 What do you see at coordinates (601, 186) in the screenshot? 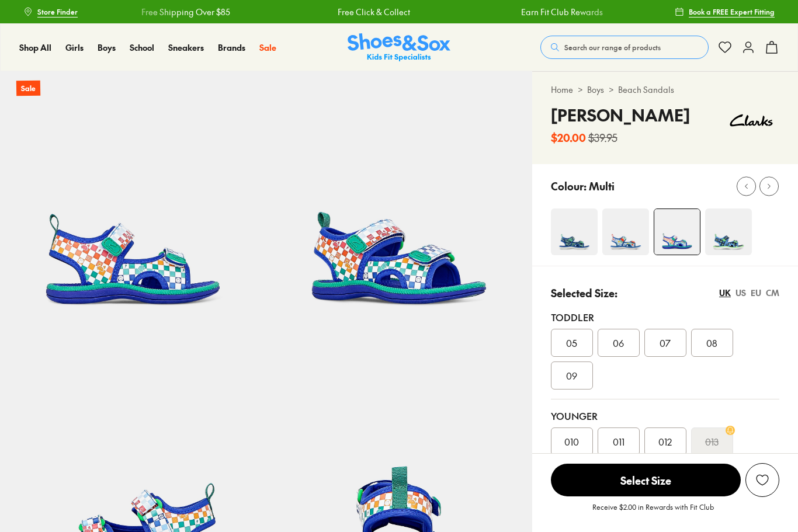
I see `p: Multi` at bounding box center [601, 186].